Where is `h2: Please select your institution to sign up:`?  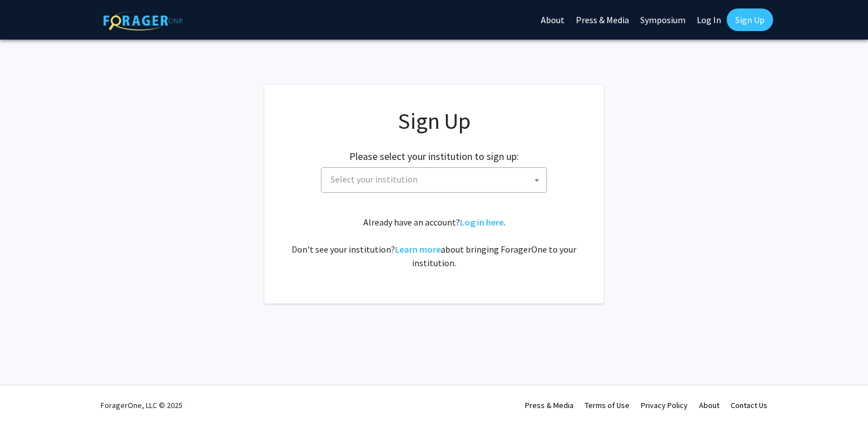
h2: Please select your institution to sign up: is located at coordinates (434, 157).